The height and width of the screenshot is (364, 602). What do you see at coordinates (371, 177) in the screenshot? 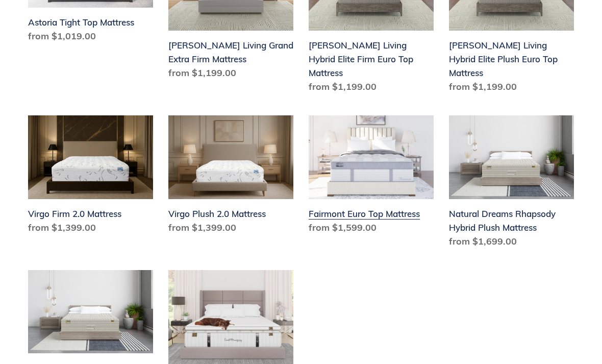
I see `a: Fairmont Euro Top Mattress` at bounding box center [371, 177].